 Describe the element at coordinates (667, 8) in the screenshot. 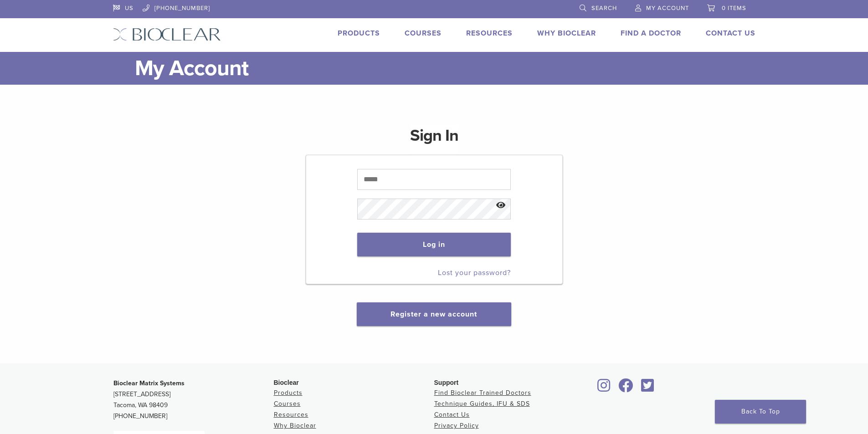

I see `span: My Account` at that location.